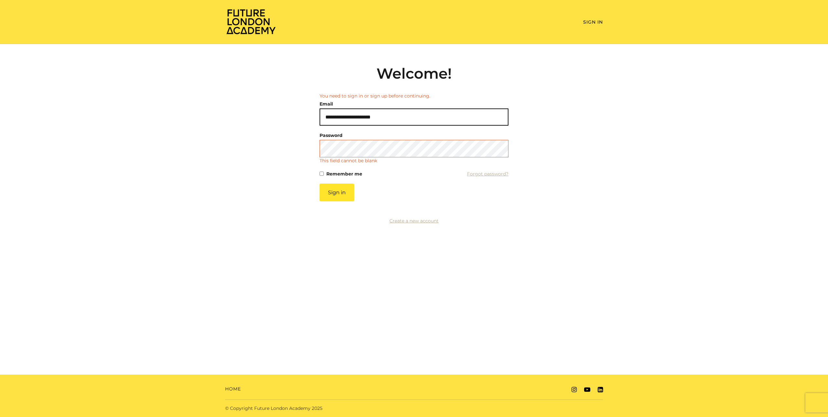 The width and height of the screenshot is (828, 417). Describe the element at coordinates (331, 135) in the screenshot. I see `label: Password` at that location.